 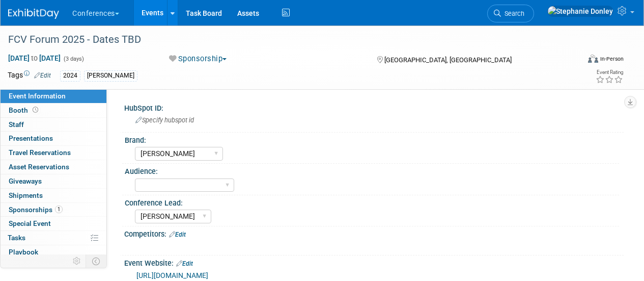 What do you see at coordinates (40, 153) in the screenshot?
I see `span: Travel Reservations` at bounding box center [40, 153].